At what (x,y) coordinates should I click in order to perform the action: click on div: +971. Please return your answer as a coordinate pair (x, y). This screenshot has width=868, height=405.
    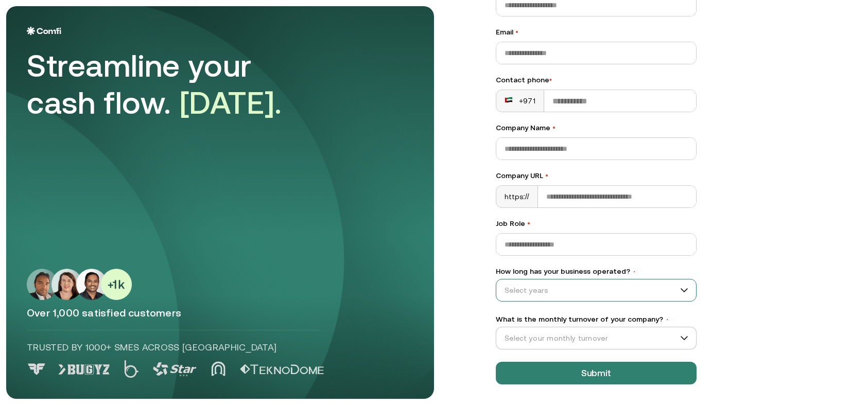
    Looking at the image, I should click on (520, 101).